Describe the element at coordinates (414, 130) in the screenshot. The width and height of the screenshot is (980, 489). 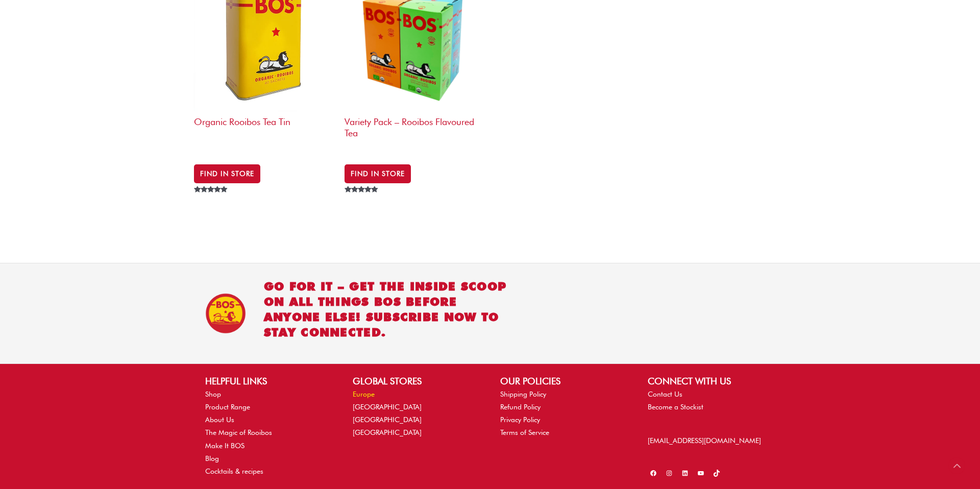
I see `h2: Variety Pack – Rooibos Flavoured Tea` at that location.